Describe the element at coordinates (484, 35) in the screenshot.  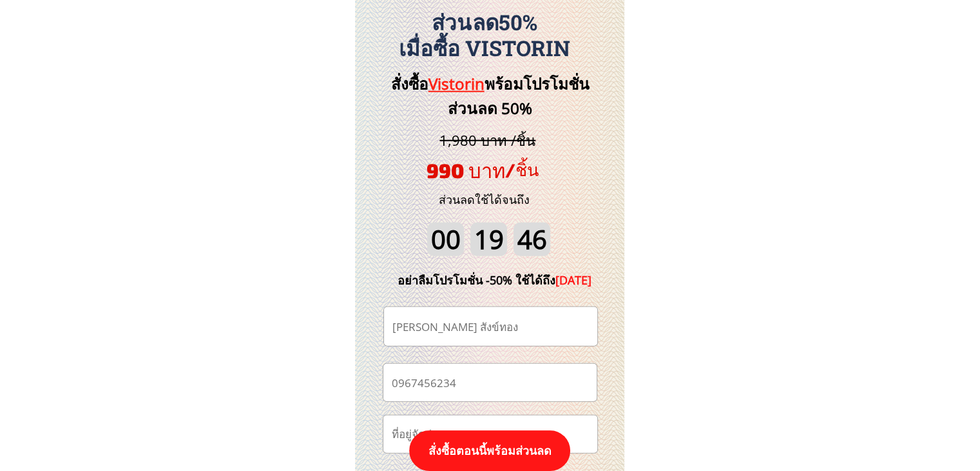
I see `h3: ส่วนลด50% เมื่อซื้อ Vistorin` at that location.